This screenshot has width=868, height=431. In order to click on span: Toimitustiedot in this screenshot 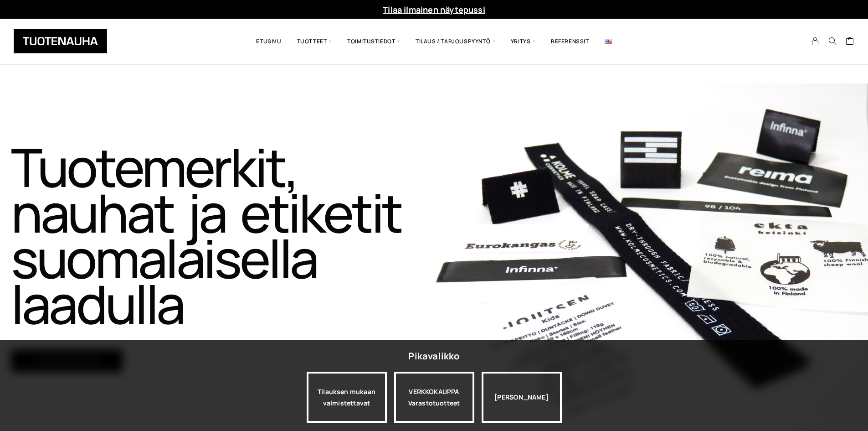, I will do `click(373, 41)`.